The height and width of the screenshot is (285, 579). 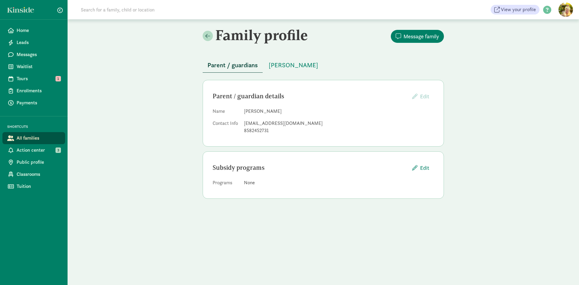 I want to click on button: Parent / guardians, so click(x=233, y=65).